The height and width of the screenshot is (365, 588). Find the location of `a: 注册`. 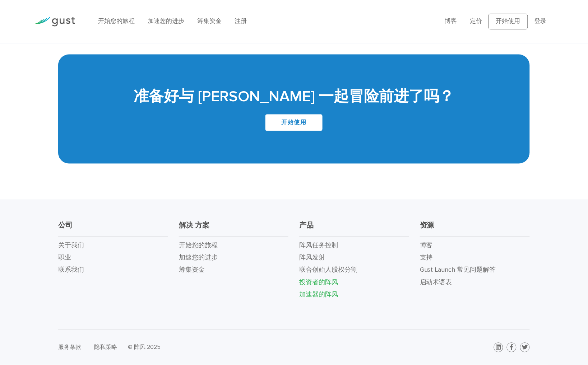

a: 注册 is located at coordinates (241, 21).